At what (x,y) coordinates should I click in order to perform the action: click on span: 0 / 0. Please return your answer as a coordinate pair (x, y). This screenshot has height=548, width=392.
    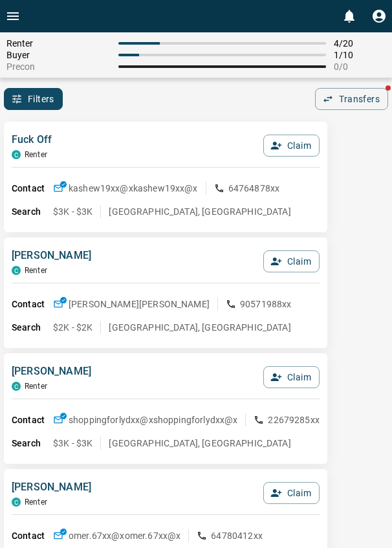
    Looking at the image, I should click on (360, 66).